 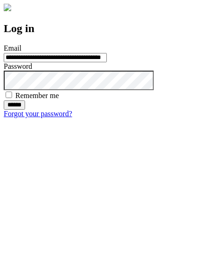 I want to click on h2: Log in, so click(x=105, y=28).